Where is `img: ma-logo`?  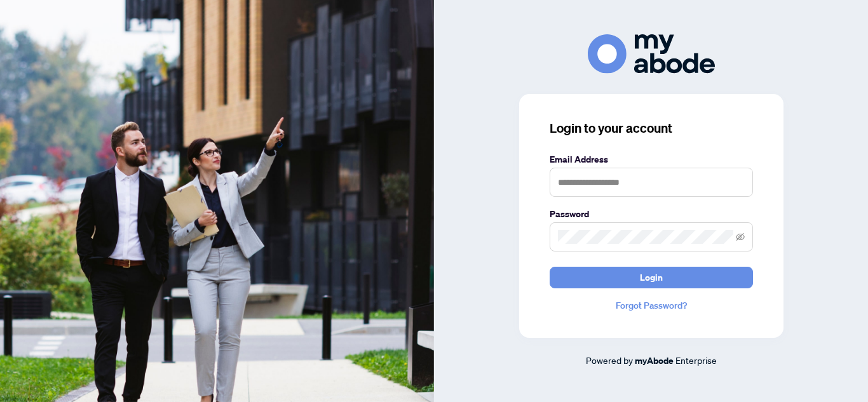 img: ma-logo is located at coordinates (651, 53).